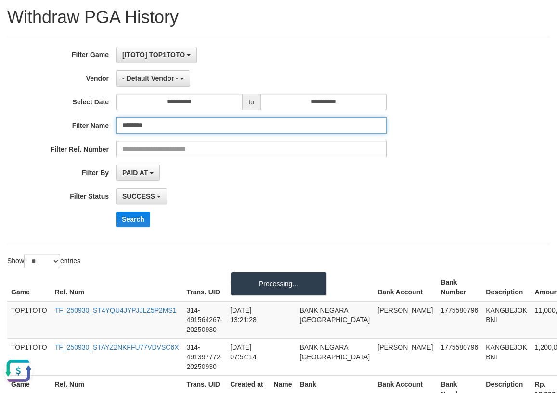 The height and width of the screenshot is (393, 557). What do you see at coordinates (204, 320) in the screenshot?
I see `td: 314-491564267-20250930` at bounding box center [204, 320].